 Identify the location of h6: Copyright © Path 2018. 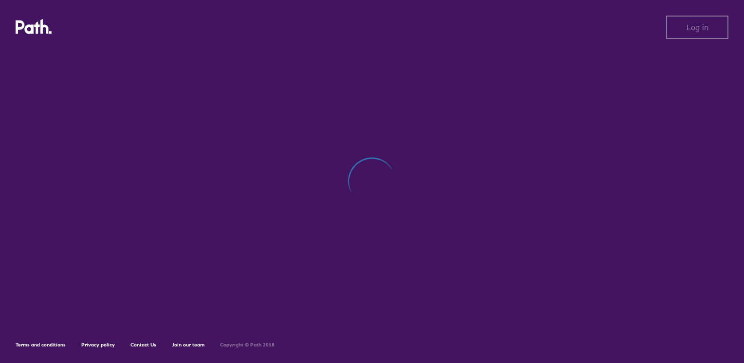
(247, 345).